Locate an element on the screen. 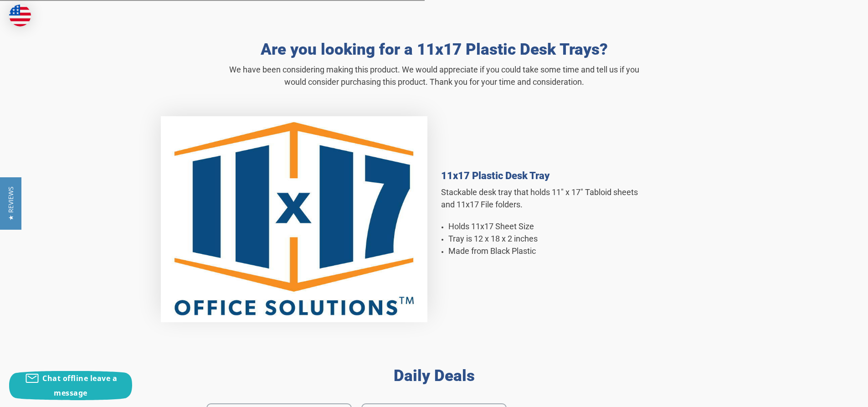 The width and height of the screenshot is (868, 407). button: Chat offline leave a message is located at coordinates (71, 386).